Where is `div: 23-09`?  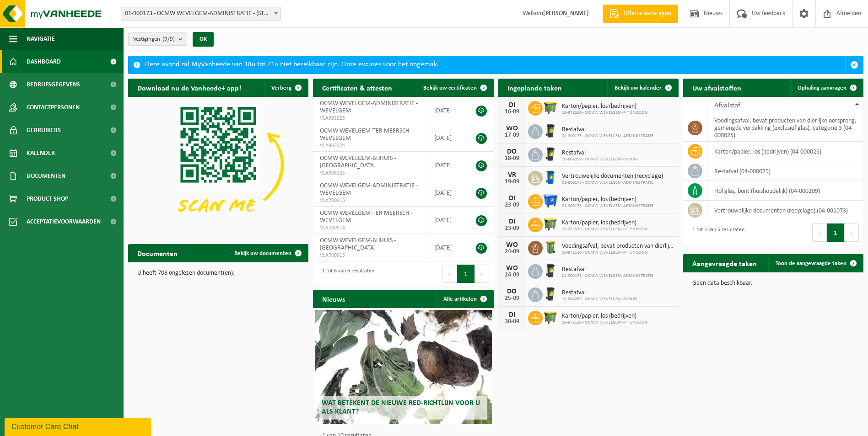 div: 23-09 is located at coordinates (512, 205).